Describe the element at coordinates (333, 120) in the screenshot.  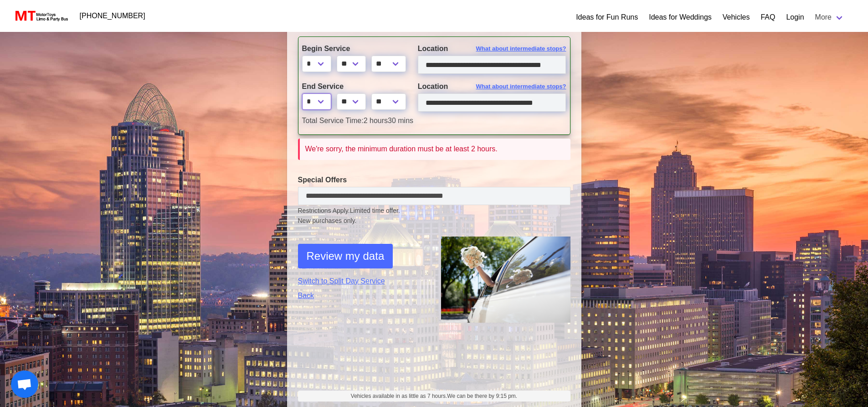
I see `span: Total Service Time:` at that location.